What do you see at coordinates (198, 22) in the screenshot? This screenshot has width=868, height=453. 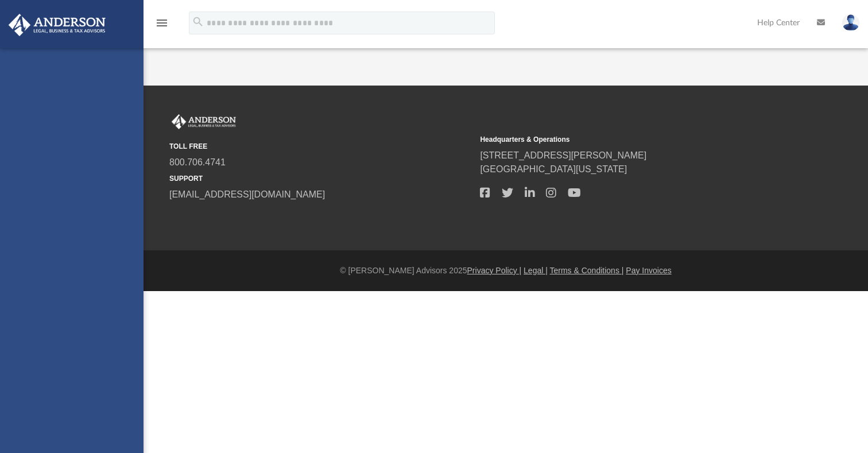 I see `i: search` at bounding box center [198, 22].